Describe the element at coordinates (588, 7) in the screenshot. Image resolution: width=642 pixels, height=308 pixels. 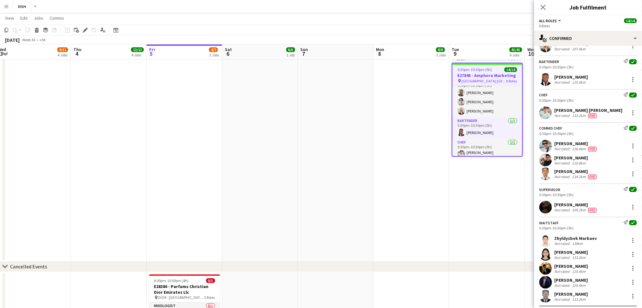
I see `h3: Job Fulfilment` at that location.